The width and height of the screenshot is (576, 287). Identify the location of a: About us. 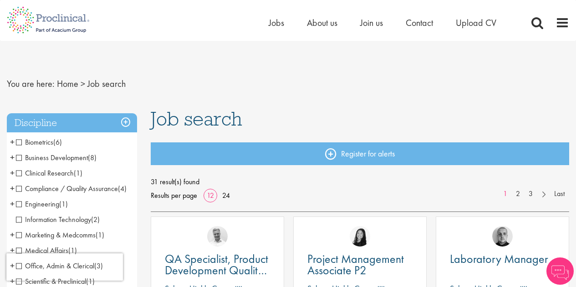
(322, 23).